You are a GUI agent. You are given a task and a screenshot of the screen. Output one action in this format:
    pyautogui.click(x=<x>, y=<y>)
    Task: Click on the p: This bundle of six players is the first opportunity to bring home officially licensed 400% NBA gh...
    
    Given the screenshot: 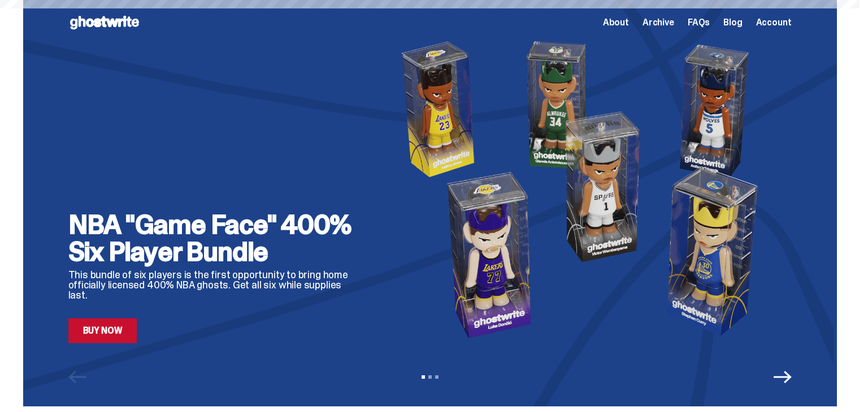 What is the action you would take?
    pyautogui.click(x=215, y=285)
    